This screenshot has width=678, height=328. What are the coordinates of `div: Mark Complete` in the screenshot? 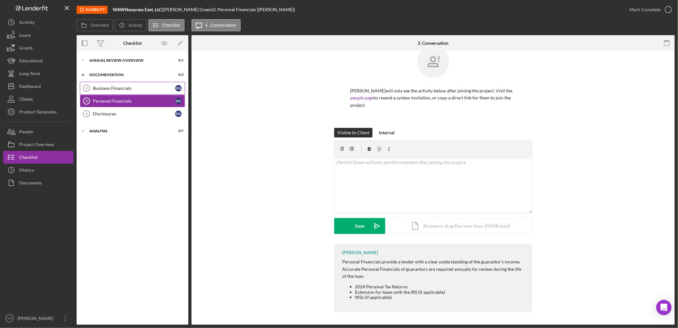 It's located at (645, 10).